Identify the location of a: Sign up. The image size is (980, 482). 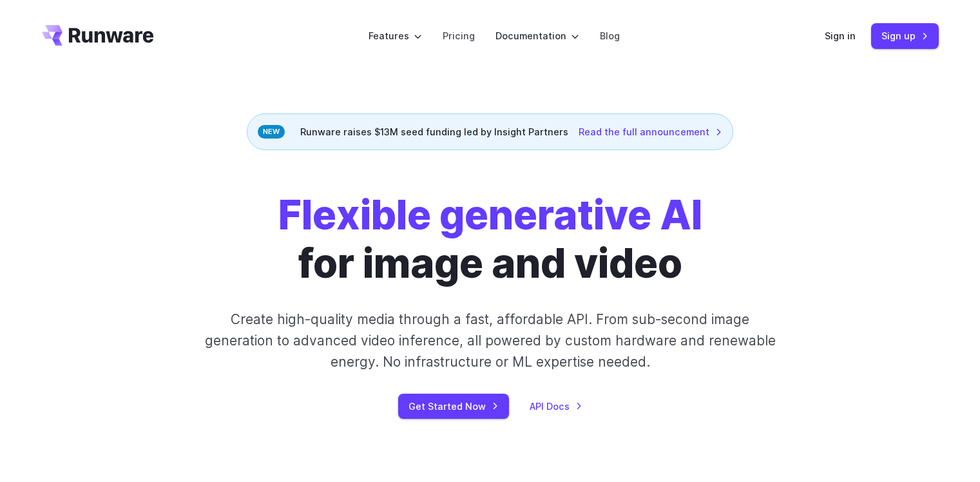
(905, 36).